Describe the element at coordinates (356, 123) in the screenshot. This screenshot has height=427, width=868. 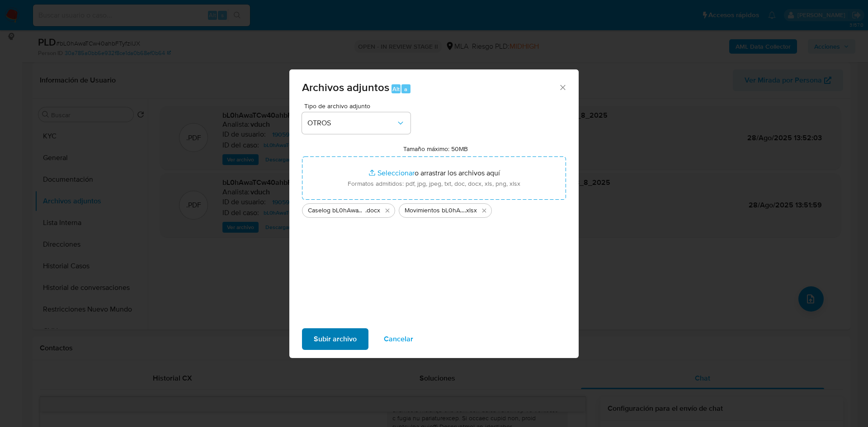
I see `button: OTROS` at that location.